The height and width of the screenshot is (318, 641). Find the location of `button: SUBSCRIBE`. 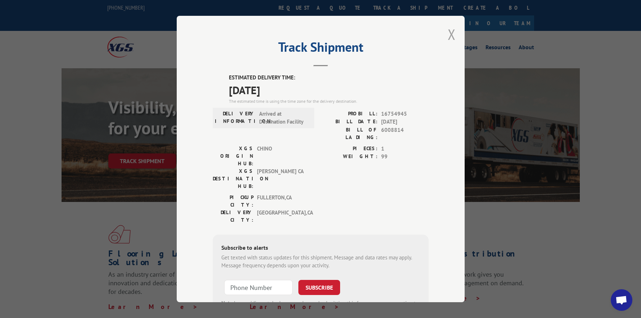

button: SUBSCRIBE is located at coordinates (319, 288).